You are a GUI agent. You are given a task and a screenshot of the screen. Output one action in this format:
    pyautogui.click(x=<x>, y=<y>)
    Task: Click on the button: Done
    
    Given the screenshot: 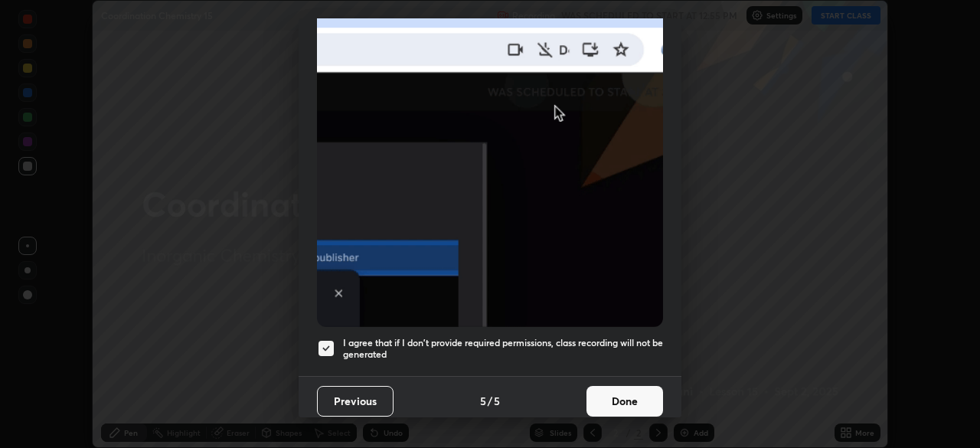 What is the action you would take?
    pyautogui.click(x=625, y=402)
    